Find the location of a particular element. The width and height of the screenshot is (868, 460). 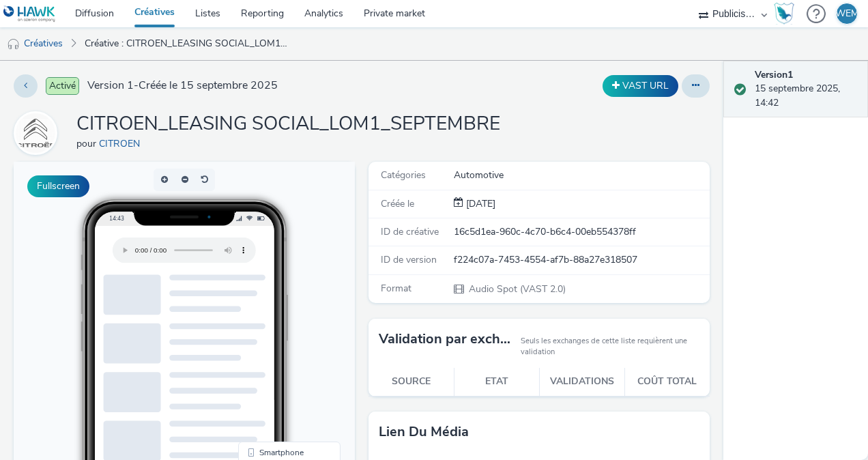

img: Hawk Academy is located at coordinates (784, 14).